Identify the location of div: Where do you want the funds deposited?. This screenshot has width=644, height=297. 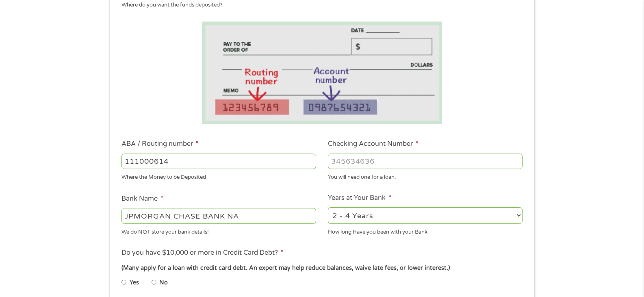
(319, 5).